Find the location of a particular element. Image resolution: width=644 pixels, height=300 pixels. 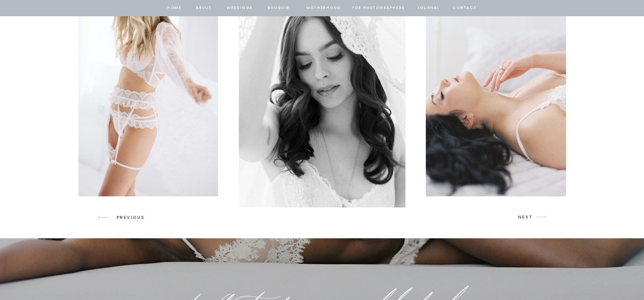

p: NEXT is located at coordinates (525, 217).